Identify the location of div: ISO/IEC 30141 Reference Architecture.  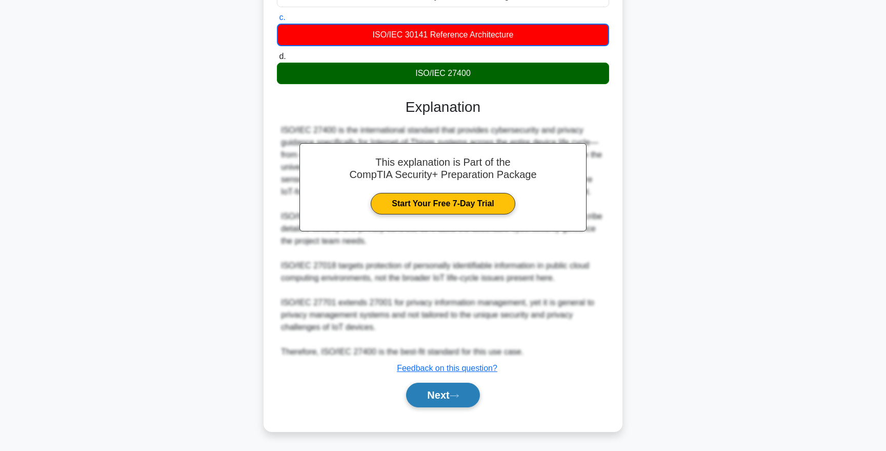
(443, 35).